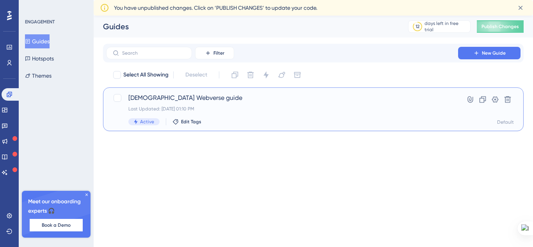 This screenshot has width=533, height=247. Describe the element at coordinates (154, 53) in the screenshot. I see `input: Search` at that location.